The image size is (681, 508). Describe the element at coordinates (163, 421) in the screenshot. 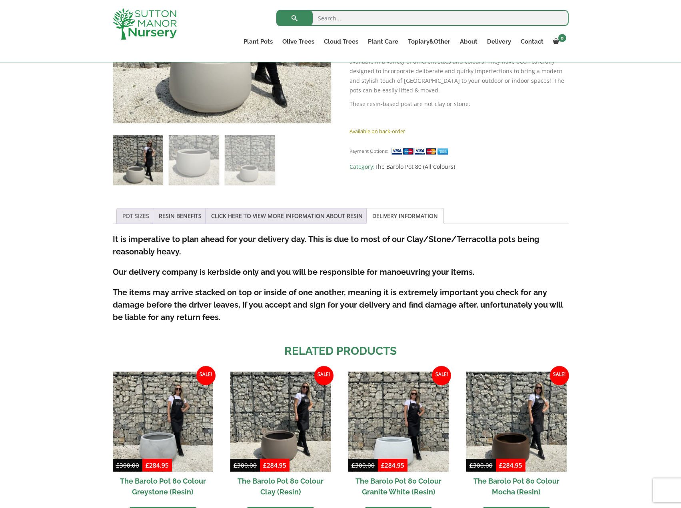

I see `img: The Barolo Pot 80 Colour Greystone (Resin)` at that location.